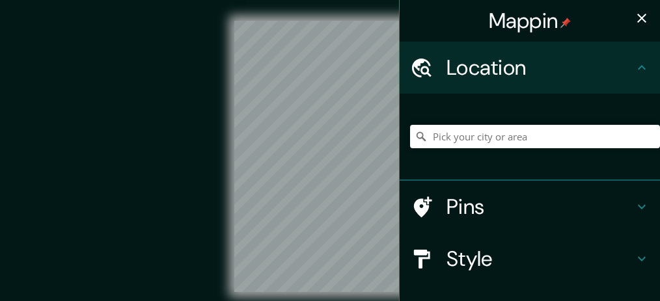  What do you see at coordinates (530, 259) in the screenshot?
I see `div: Style` at bounding box center [530, 259].